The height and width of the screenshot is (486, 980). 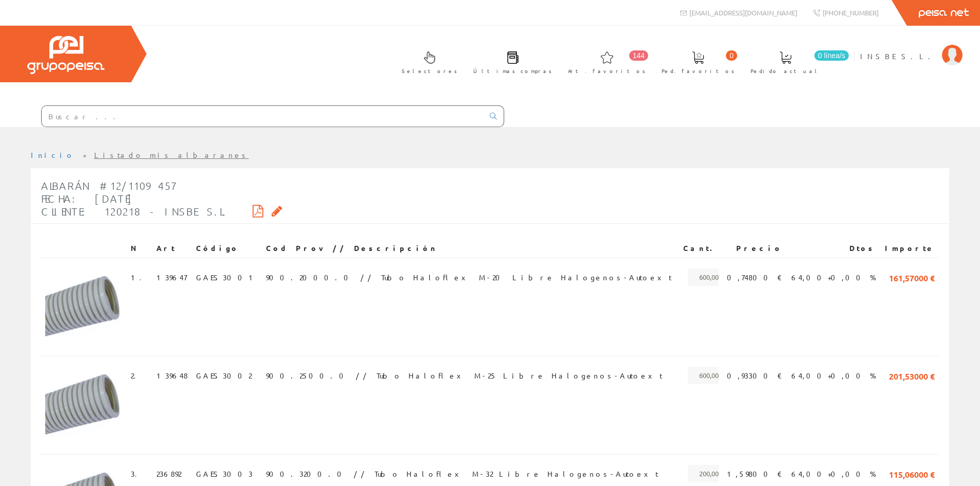 I want to click on span: 1, so click(x=140, y=277).